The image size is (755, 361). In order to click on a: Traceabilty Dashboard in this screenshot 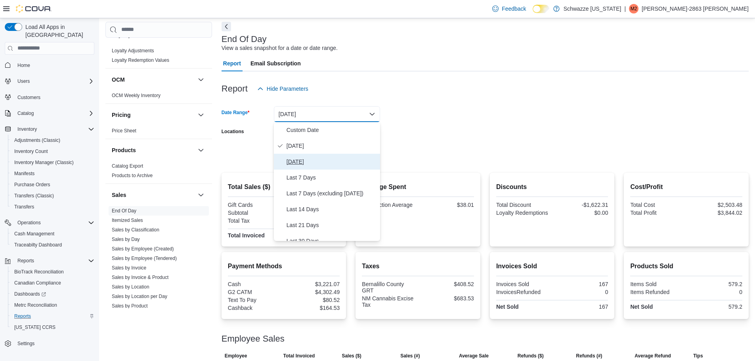, I will do `click(38, 245)`.